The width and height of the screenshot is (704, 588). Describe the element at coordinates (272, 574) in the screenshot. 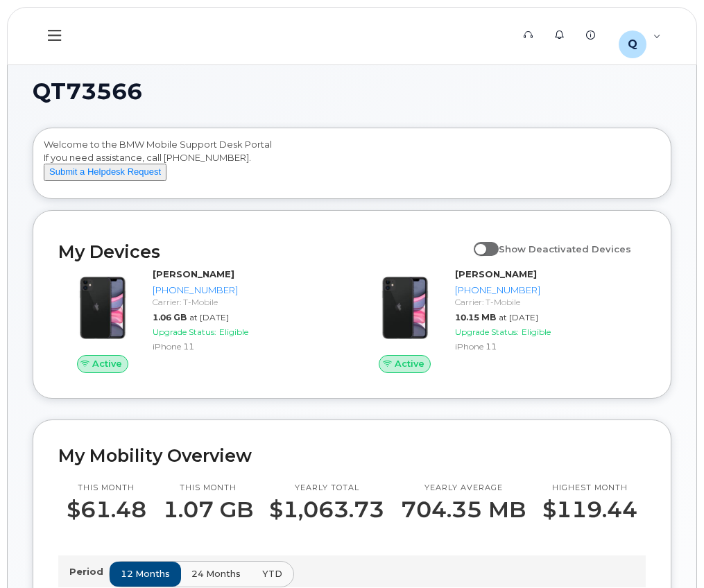

I see `span: YTD` at that location.